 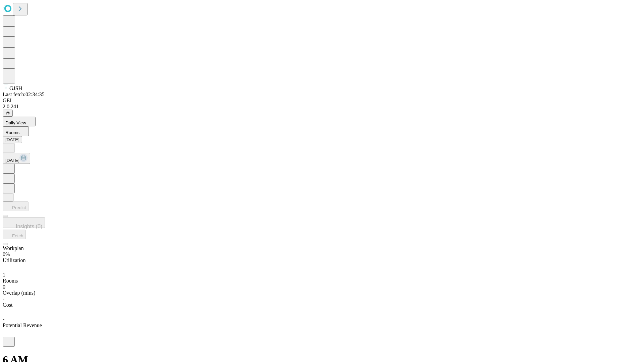 I want to click on span: 1, so click(x=4, y=274).